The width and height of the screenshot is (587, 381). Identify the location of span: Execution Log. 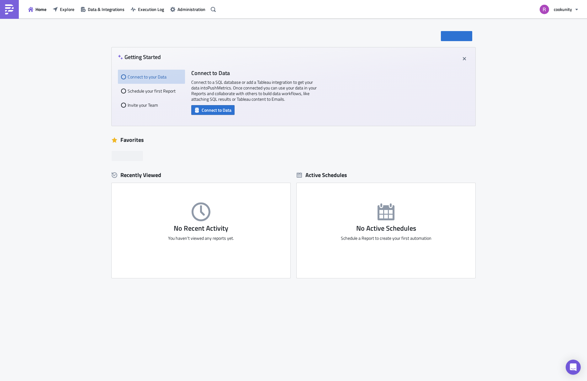
(151, 9).